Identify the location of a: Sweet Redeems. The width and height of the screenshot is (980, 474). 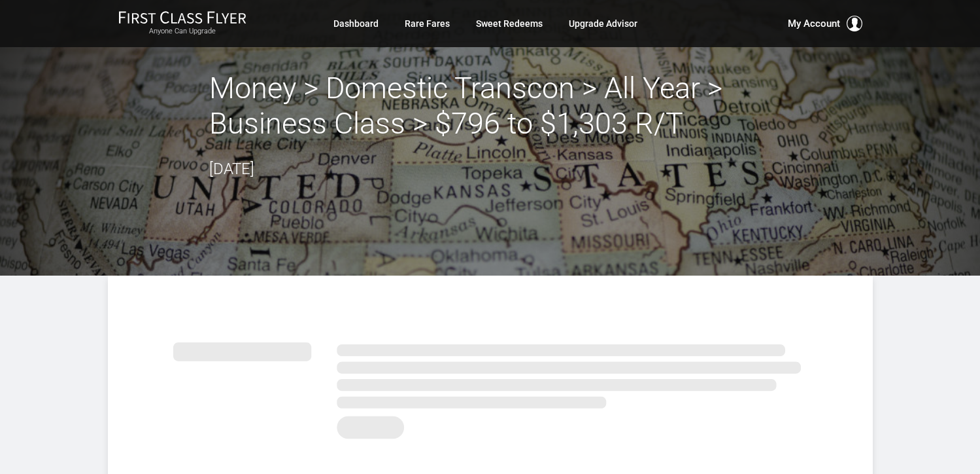
(509, 23).